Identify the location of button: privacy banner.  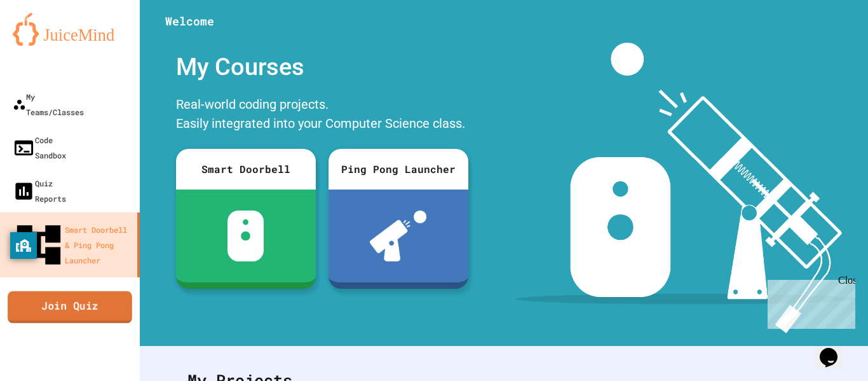
(23, 245).